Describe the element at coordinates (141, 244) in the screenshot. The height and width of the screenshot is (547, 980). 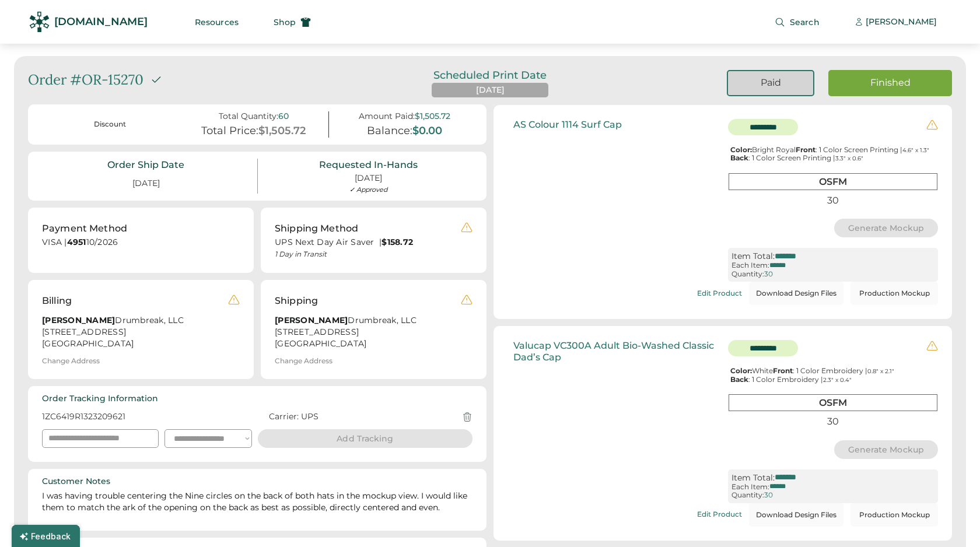
I see `div: VISA | 10/2026` at that location.